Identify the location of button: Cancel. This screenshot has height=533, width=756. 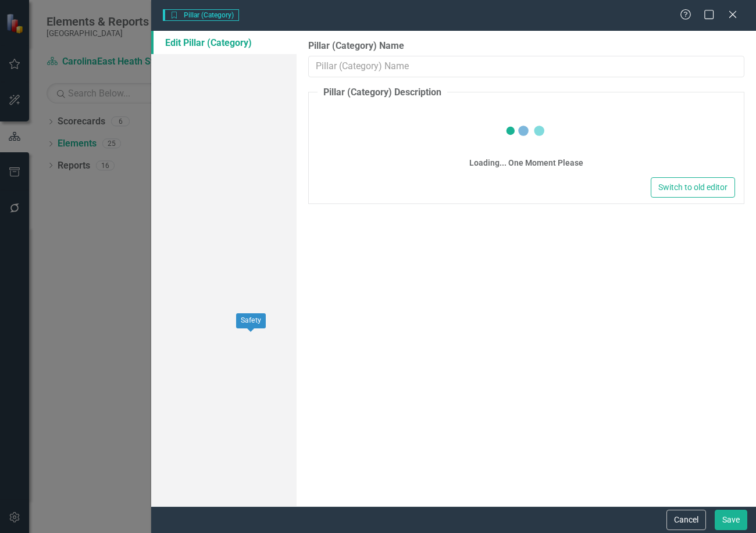
(686, 520).